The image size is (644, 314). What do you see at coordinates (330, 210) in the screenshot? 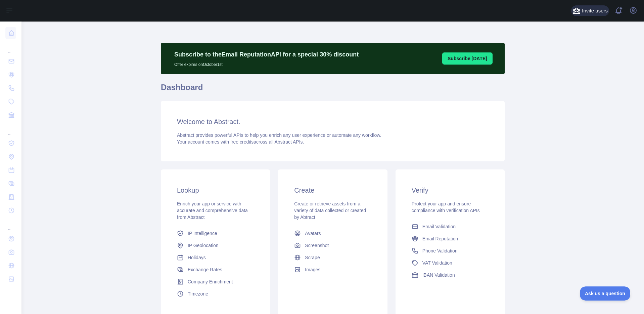
I see `span: Create or retrieve assets from a variety of data collected or created by Abtract` at bounding box center [330, 210].